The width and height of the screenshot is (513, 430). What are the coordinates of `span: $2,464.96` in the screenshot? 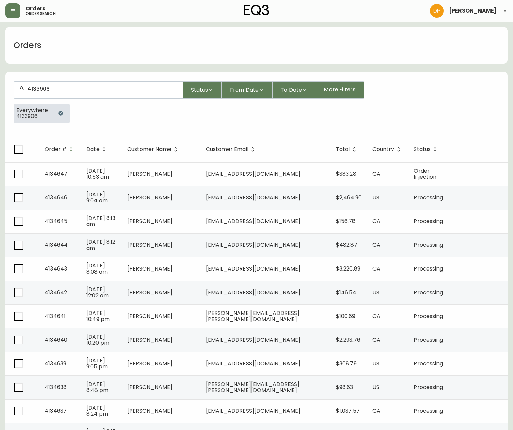 It's located at (349, 198).